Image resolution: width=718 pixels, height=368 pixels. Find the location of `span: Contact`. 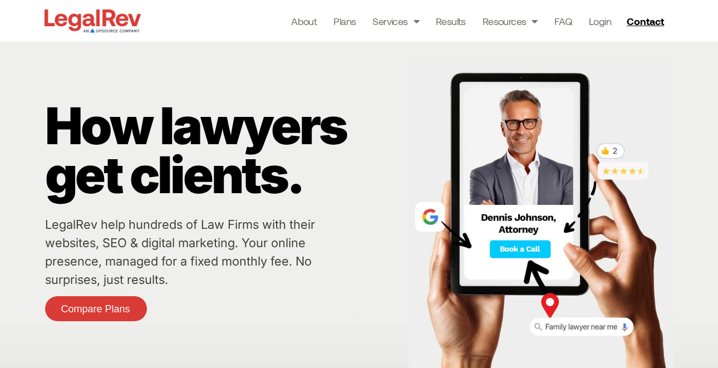

span: Contact is located at coordinates (645, 21).